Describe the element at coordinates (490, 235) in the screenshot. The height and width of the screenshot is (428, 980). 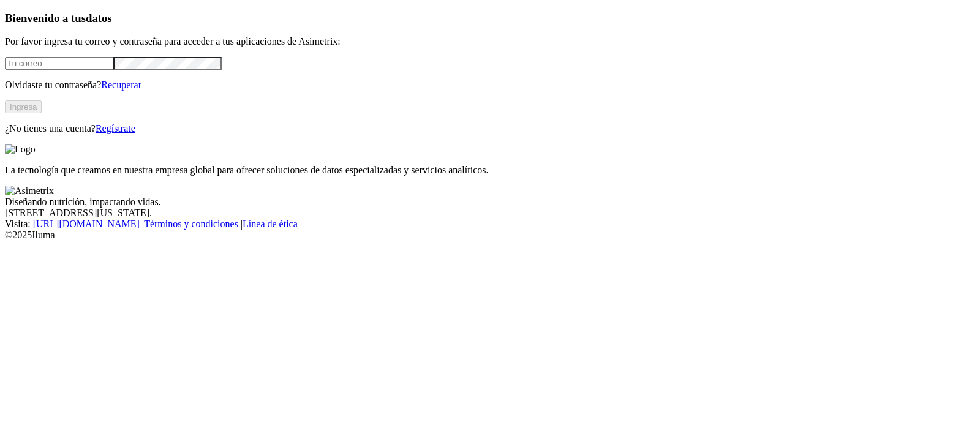
I see `div: © 2025 Iluma` at that location.